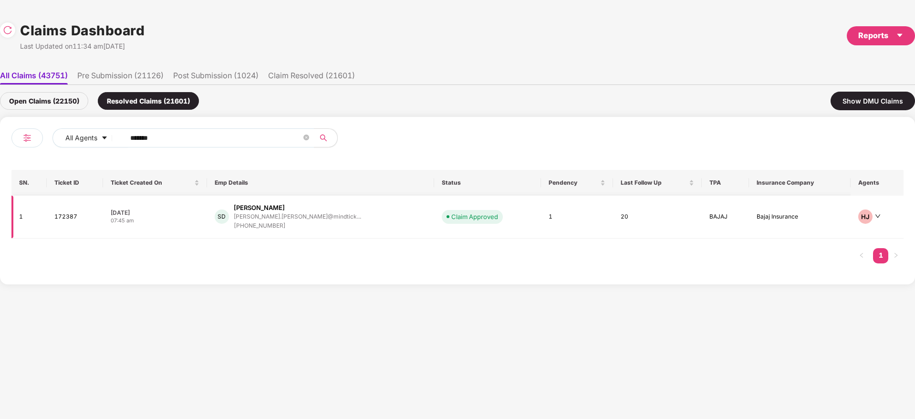 The image size is (915, 419). I want to click on li: 1, so click(880, 256).